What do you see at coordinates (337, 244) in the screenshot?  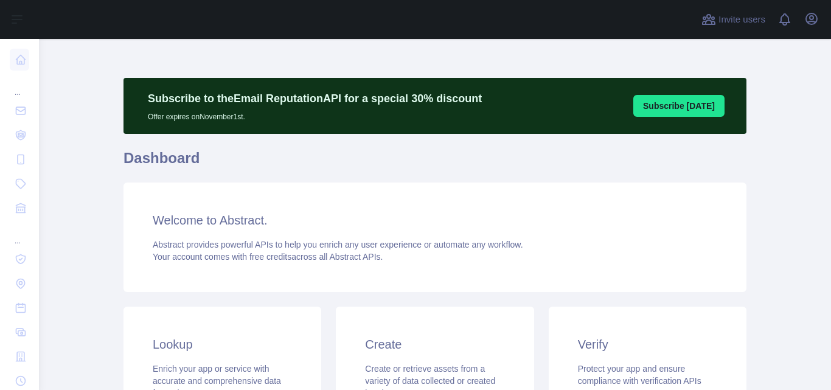 I see `span: Abstract provides powerful APIs to help you enrich any user experience or automate any workflow.` at bounding box center [337, 244].